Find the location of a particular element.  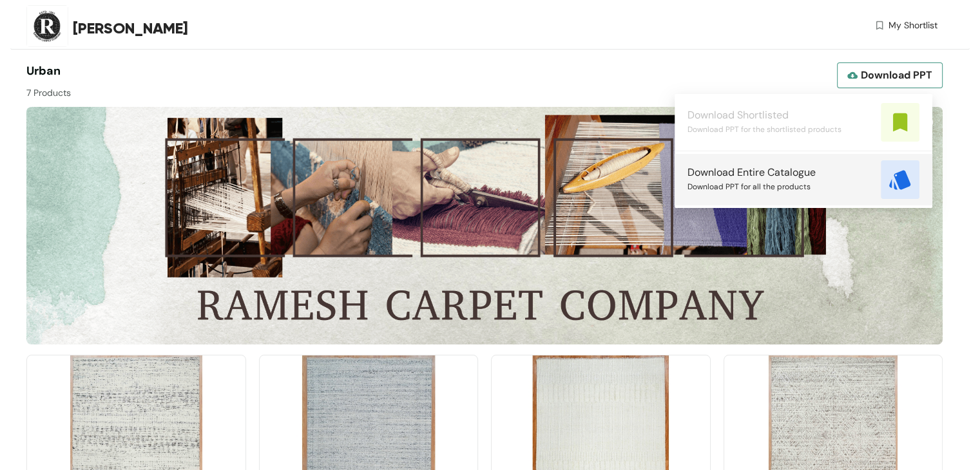

div: 7 Products is located at coordinates (255, 89).